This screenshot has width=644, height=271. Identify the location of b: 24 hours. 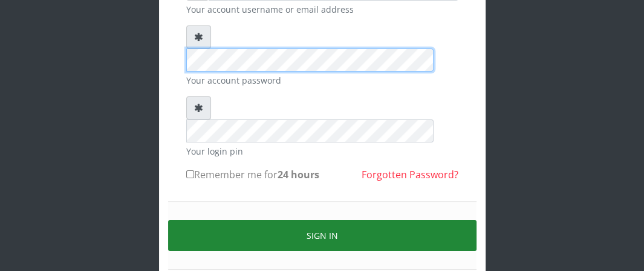
(298, 175).